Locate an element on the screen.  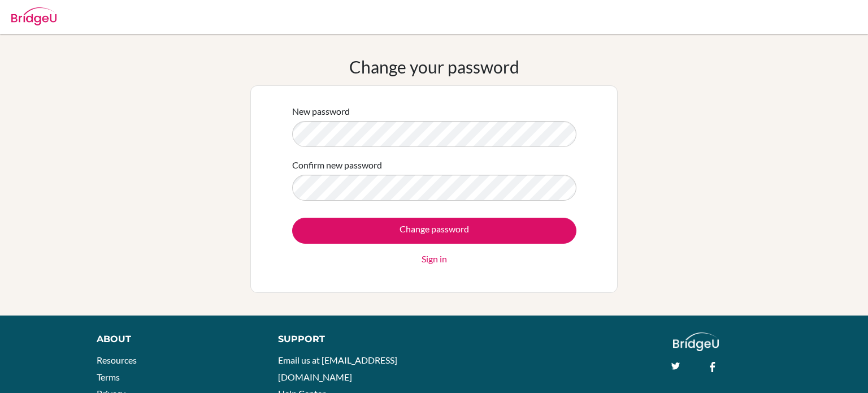
a: Terms is located at coordinates (108, 377).